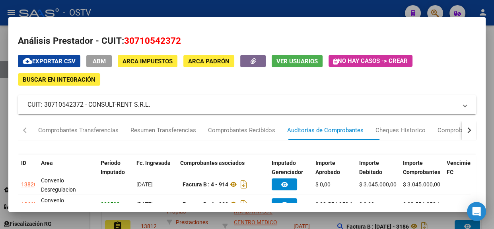  What do you see at coordinates (28, 167) in the screenshot?
I see `datatable-header-cell: ID` at bounding box center [28, 167].